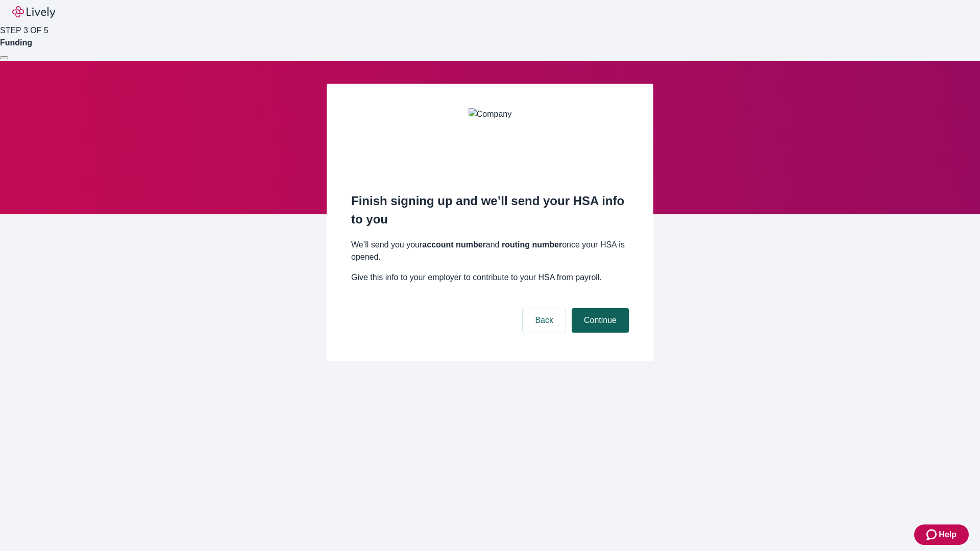 The image size is (980, 551). What do you see at coordinates (932, 535) in the screenshot?
I see `svg: Zendesk support icon` at bounding box center [932, 535].